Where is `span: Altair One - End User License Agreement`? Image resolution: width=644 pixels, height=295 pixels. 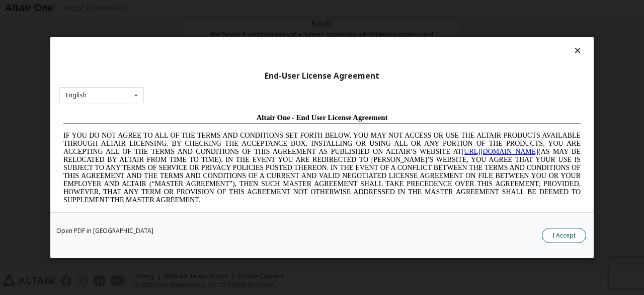 span: Altair One - End User License Agreement is located at coordinates (262, 8).